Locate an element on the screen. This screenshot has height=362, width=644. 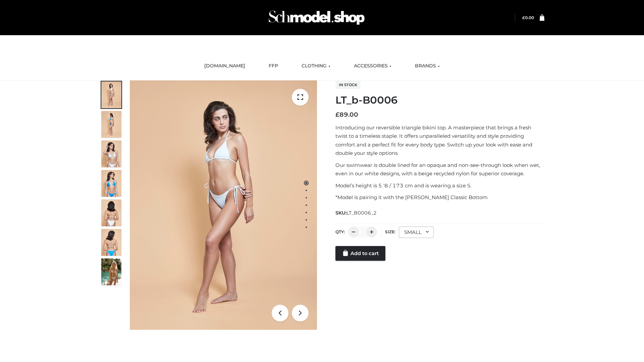
a: Add to cart is located at coordinates (360, 253).